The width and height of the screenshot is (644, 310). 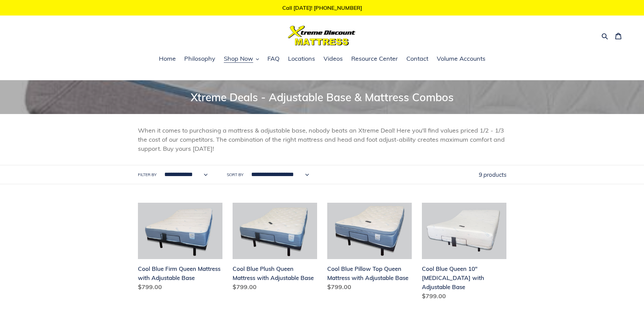 I want to click on span: Home, so click(x=167, y=59).